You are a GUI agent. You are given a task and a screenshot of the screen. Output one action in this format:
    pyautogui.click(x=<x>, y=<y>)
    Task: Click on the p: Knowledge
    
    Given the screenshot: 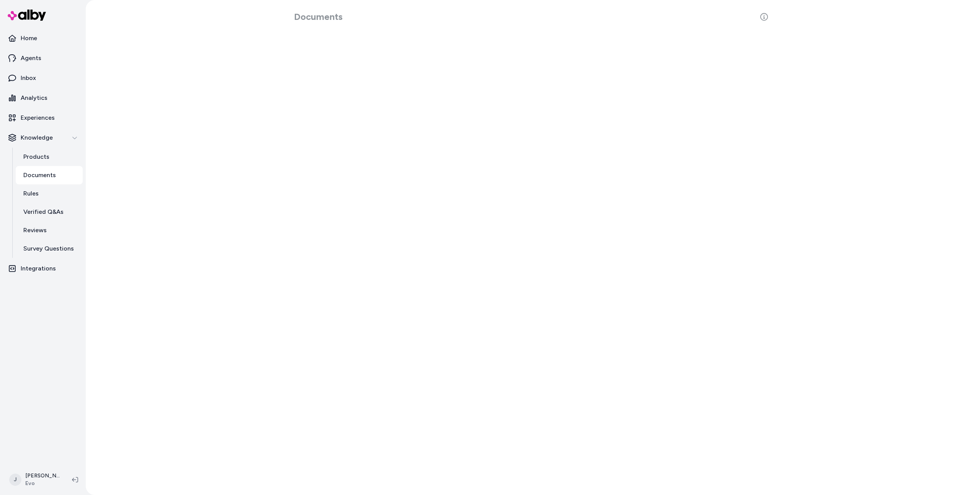 What is the action you would take?
    pyautogui.click(x=37, y=138)
    